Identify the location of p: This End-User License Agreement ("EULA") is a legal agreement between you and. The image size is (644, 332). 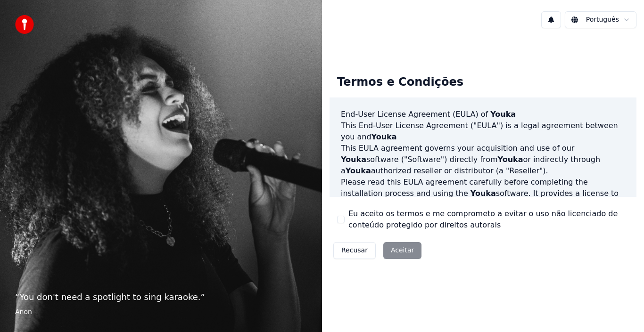
(483, 132).